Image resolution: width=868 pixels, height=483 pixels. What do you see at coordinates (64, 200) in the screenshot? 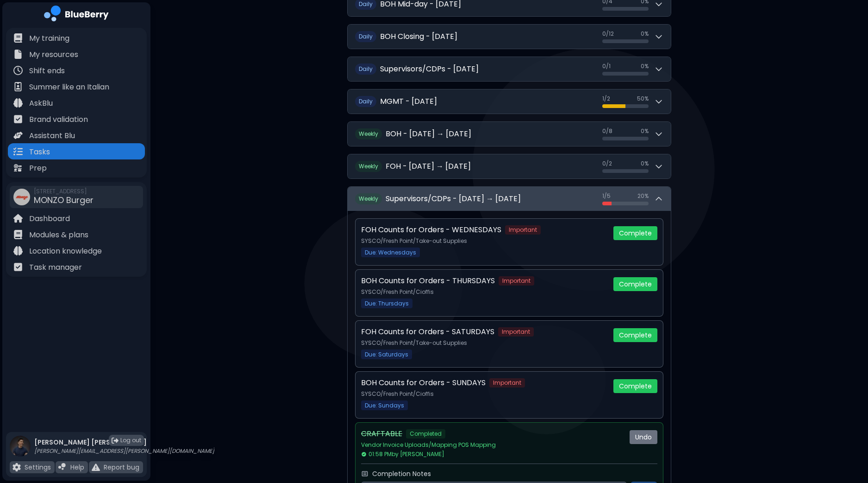
I see `span: MONZO Burger` at bounding box center [64, 200].